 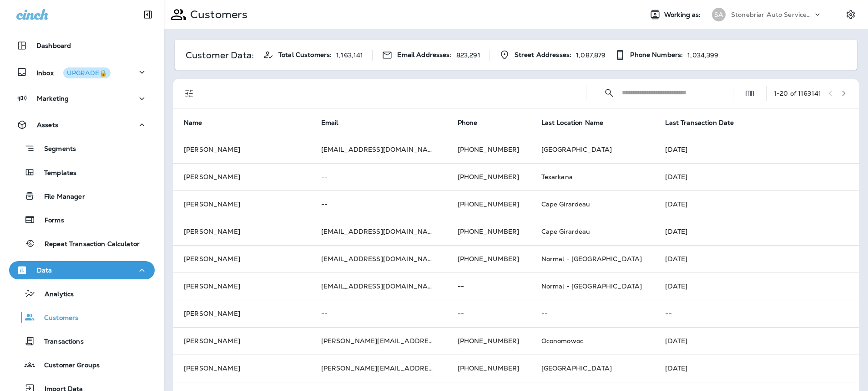 I want to click on p: File Manager, so click(x=60, y=197).